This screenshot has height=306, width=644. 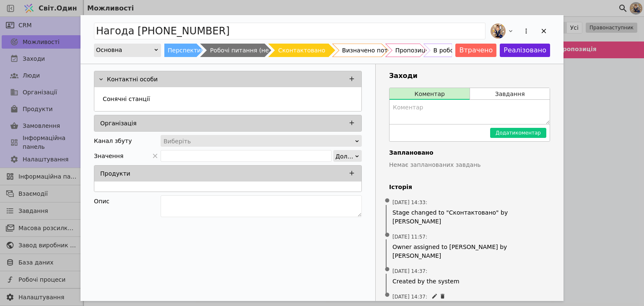 I want to click on font: Історія, so click(x=400, y=187).